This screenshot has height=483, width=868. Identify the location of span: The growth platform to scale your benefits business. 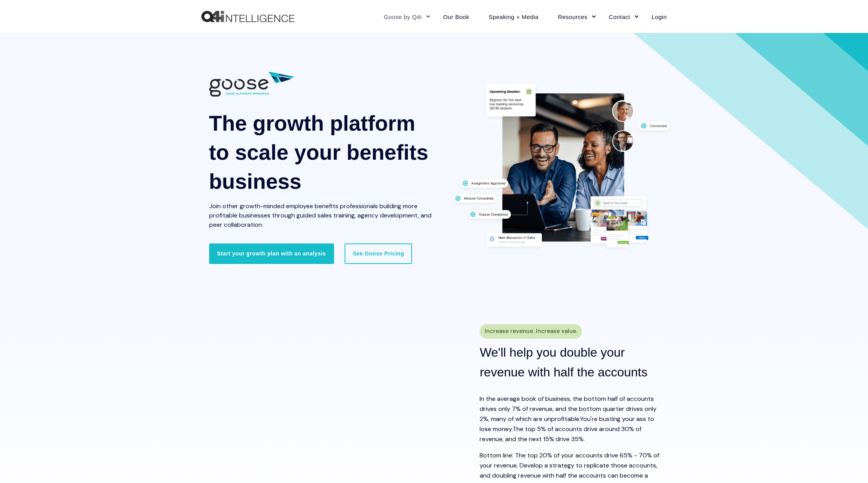
(319, 152).